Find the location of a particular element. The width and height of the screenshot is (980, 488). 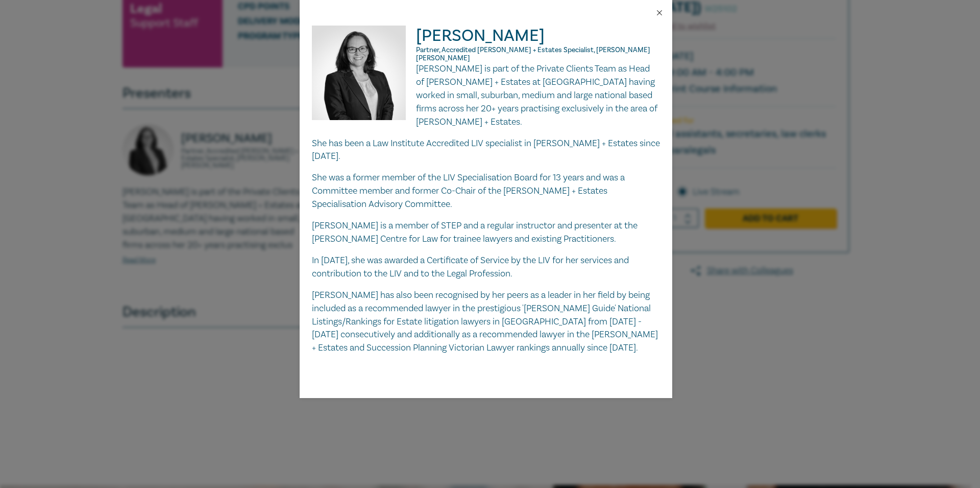

p: She was a former member of the LIV Specialisation Board for 13 years and was a Committee member a... is located at coordinates (486, 191).